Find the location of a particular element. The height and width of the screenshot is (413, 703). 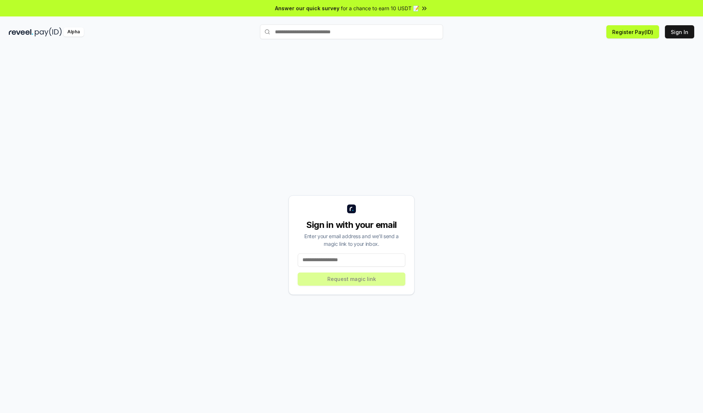

button: Register Pay(ID) is located at coordinates (633, 32).